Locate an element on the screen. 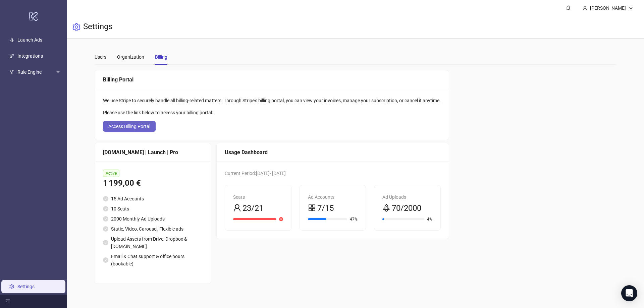 Image resolution: width=644 pixels, height=308 pixels. div: Billing is located at coordinates (161, 57).